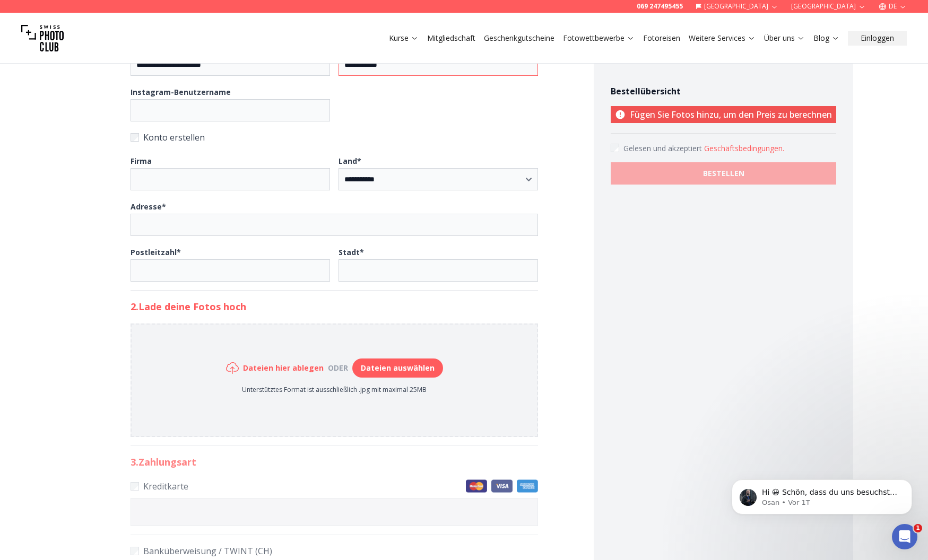 The width and height of the screenshot is (928, 560). Describe the element at coordinates (723, 91) in the screenshot. I see `h4: Bestellübersicht` at that location.